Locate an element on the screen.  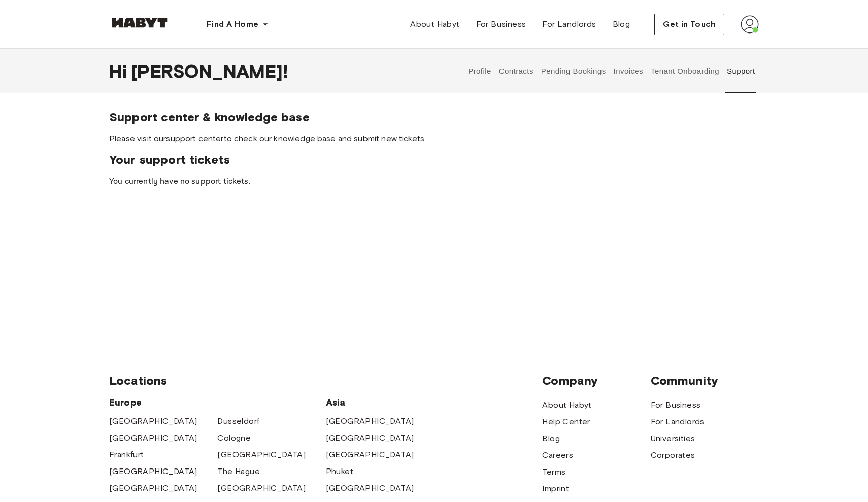
a: Dusseldorf is located at coordinates (238, 421).